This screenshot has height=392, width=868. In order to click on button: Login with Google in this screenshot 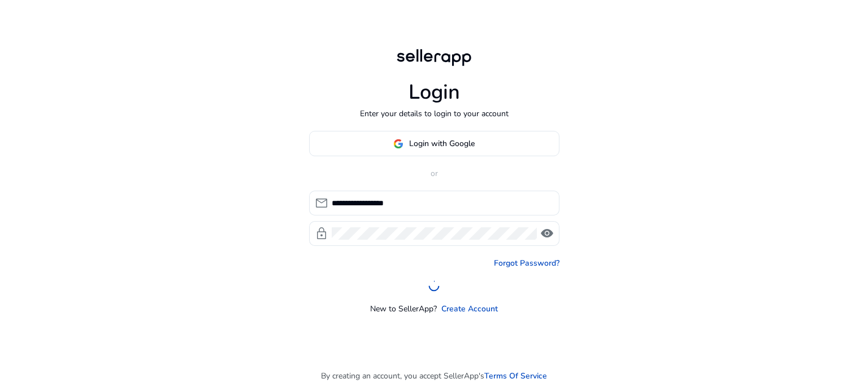, I will do `click(434, 143)`.